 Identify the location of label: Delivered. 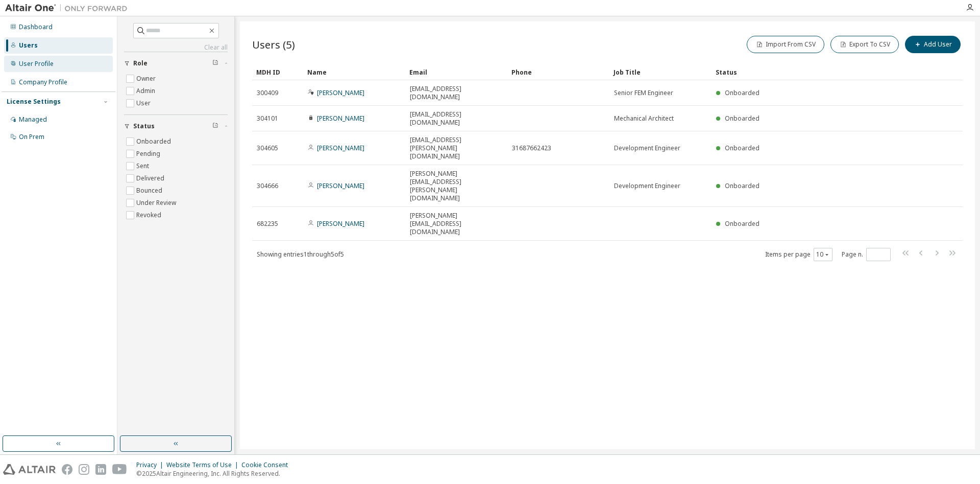
(151, 178).